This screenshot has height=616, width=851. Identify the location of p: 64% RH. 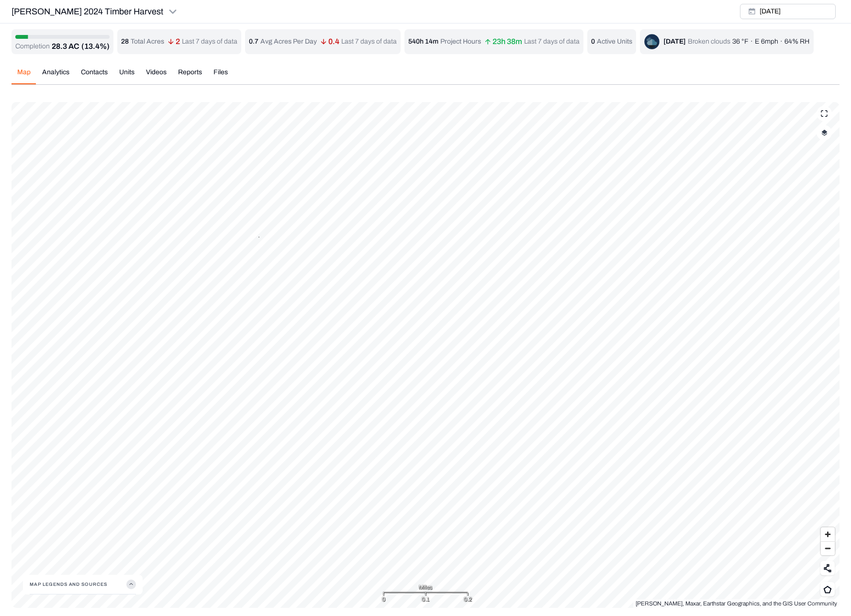
(798, 42).